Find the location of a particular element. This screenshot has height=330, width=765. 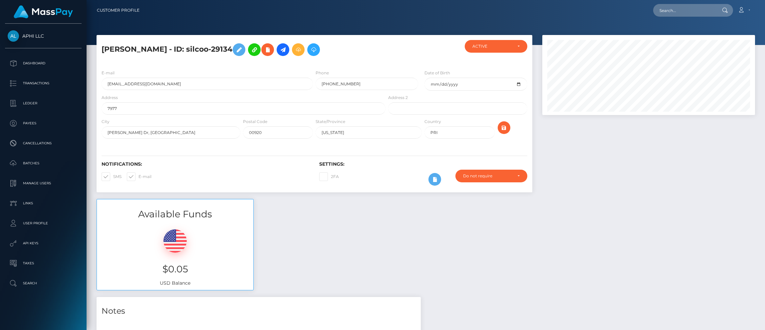

img: APHI LLC is located at coordinates (13, 36).